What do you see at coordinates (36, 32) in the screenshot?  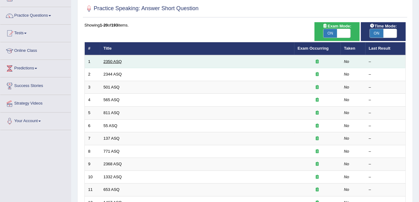 I see `a: Tests` at bounding box center [36, 32].